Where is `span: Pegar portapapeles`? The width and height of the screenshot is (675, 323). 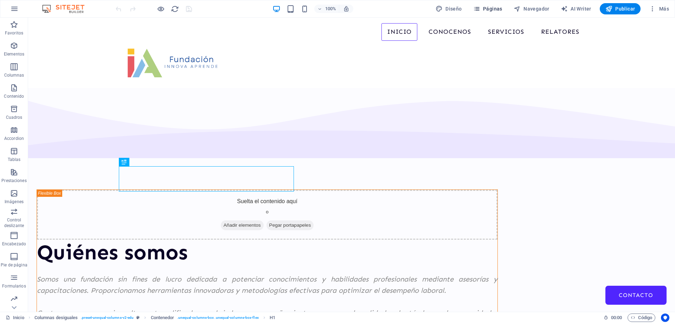
span: Pegar portapapeles is located at coordinates (262, 208).